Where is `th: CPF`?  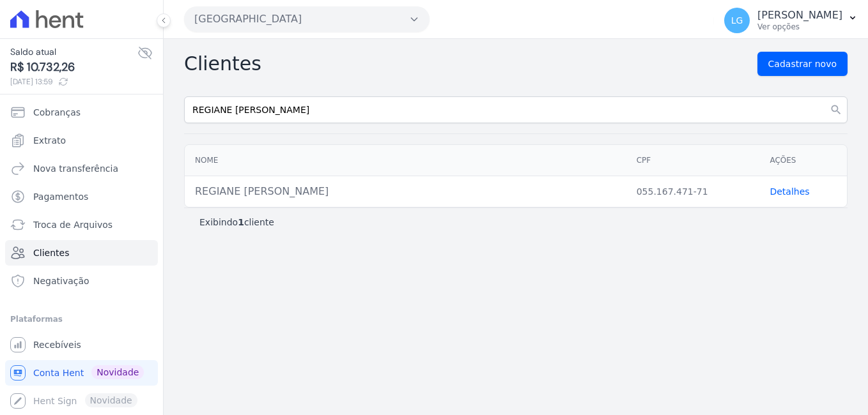 th: CPF is located at coordinates (693, 161).